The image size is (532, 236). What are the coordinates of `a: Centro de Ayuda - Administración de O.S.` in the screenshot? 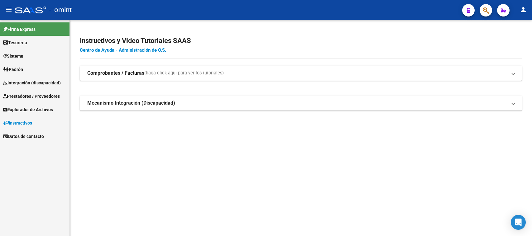 It's located at (123, 50).